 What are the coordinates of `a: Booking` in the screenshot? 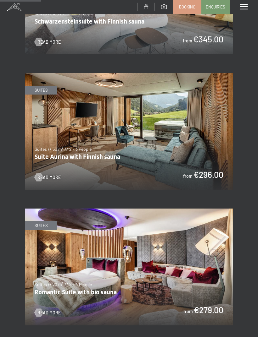 It's located at (187, 7).